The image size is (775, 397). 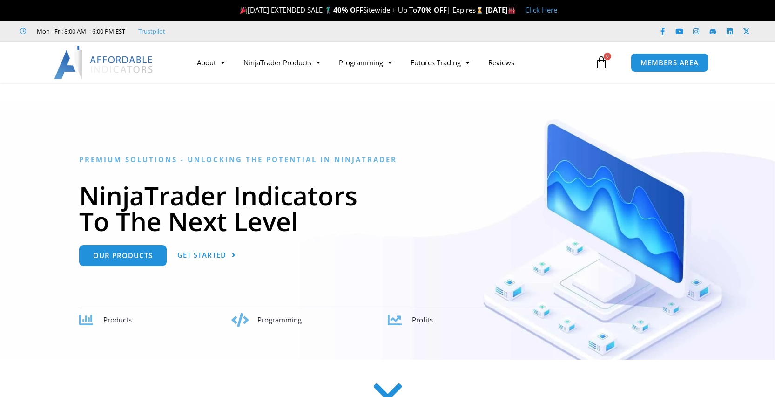 What do you see at coordinates (279, 319) in the screenshot?
I see `span: Programming` at bounding box center [279, 319].